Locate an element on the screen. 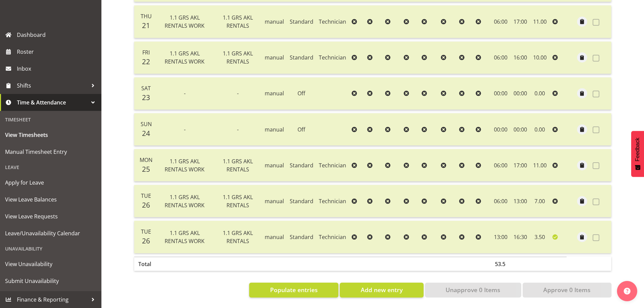 The height and width of the screenshot is (308, 644). span: View Leave Balances is located at coordinates (51, 199).